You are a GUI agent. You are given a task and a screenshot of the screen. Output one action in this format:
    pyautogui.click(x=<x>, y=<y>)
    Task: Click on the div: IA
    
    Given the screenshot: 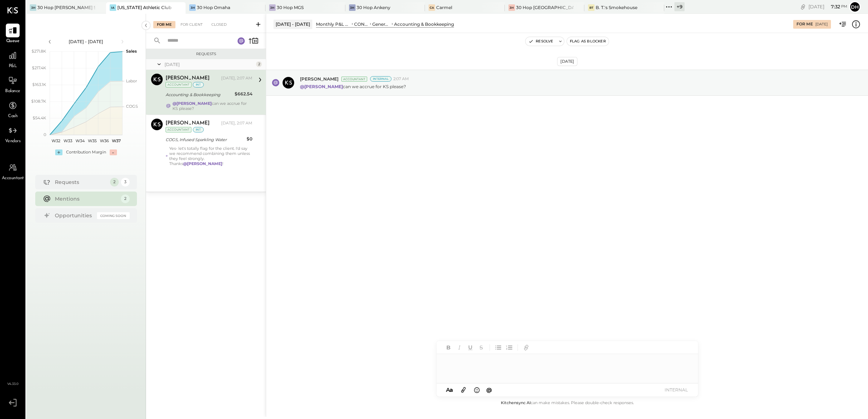 What is the action you would take?
    pyautogui.click(x=113, y=8)
    